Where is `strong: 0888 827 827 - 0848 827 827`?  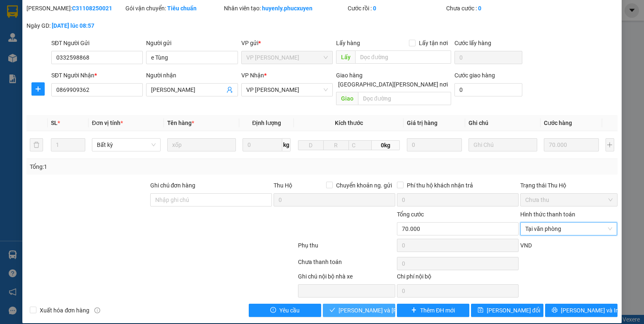
strong: 0888 827 827 - 0848 827 827 is located at coordinates (74, 46).